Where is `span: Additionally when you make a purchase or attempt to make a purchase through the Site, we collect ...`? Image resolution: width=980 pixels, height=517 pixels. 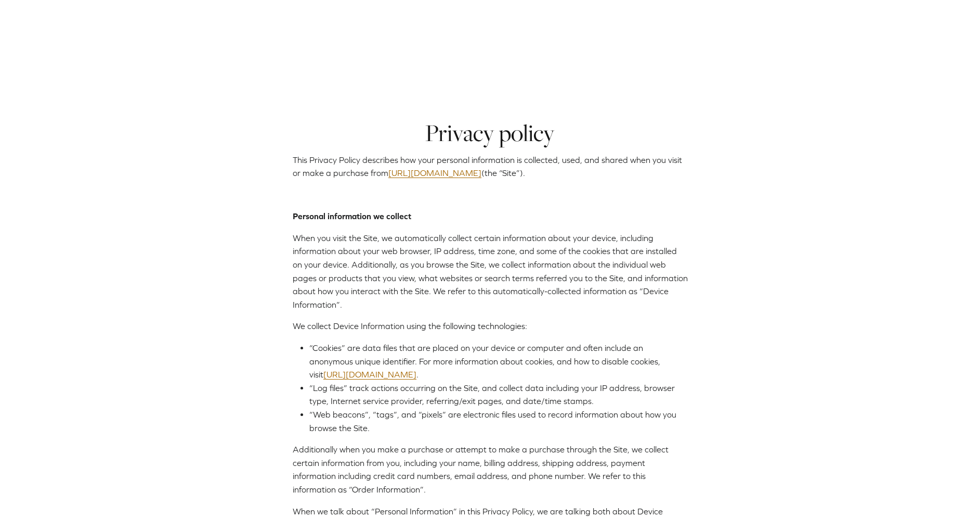
span: Additionally when you make a purchase or attempt to make a purchase through the Site, we collect ... is located at coordinates (480, 469).